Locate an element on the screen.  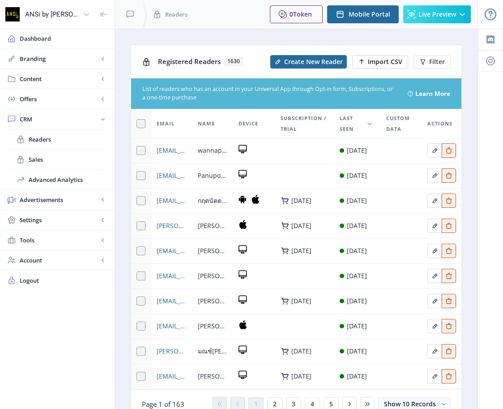
a: Readers is located at coordinates (57, 139).